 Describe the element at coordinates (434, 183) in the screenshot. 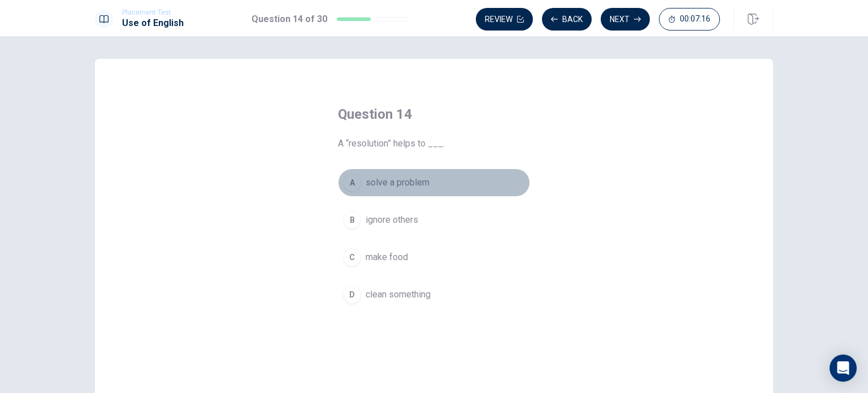

I see `button: Asolve a problem` at that location.